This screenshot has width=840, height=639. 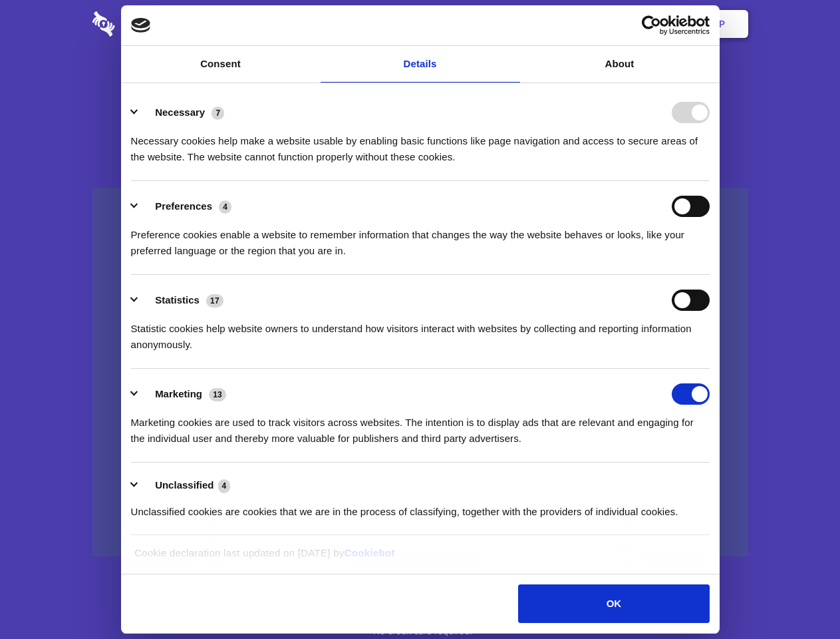 I want to click on label: Preferences, so click(x=184, y=206).